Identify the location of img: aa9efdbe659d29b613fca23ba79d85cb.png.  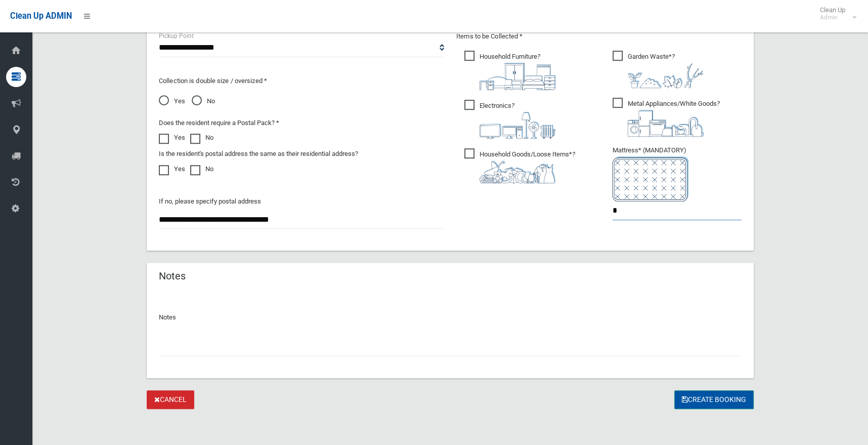
(518, 76).